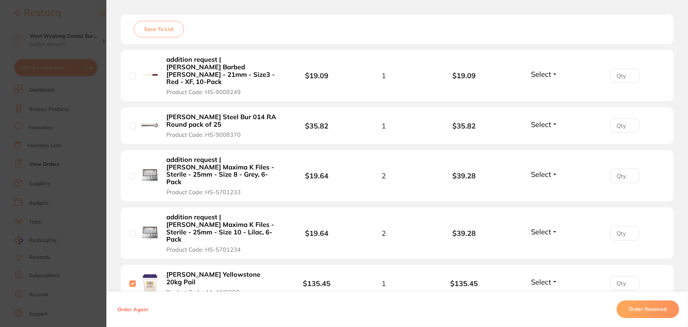 This screenshot has height=327, width=688. What do you see at coordinates (150, 175) in the screenshot?
I see `img: addition request | Henry Schein Maxima K Files - Sterile - 25mm - Size 8 - Grey, 6-Pack` at bounding box center [150, 175].